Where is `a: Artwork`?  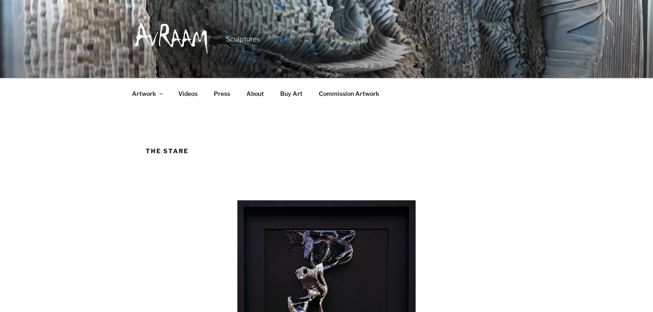
a: Artwork is located at coordinates (147, 93).